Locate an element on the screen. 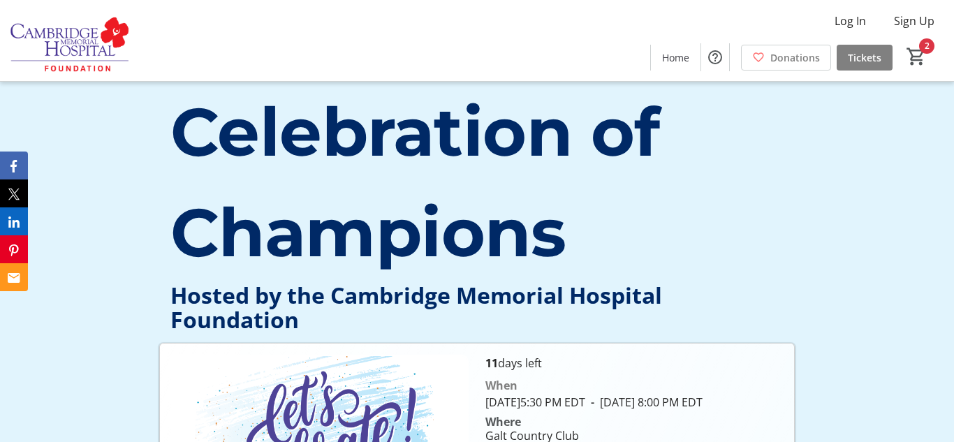 The width and height of the screenshot is (954, 442). a: Home is located at coordinates (675, 57).